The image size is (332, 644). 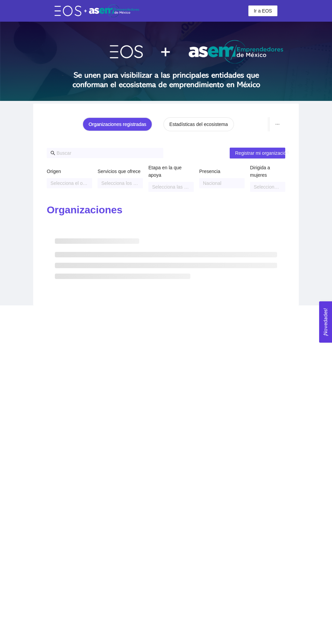 What do you see at coordinates (108, 153) in the screenshot?
I see `input: Buscar` at bounding box center [108, 153].